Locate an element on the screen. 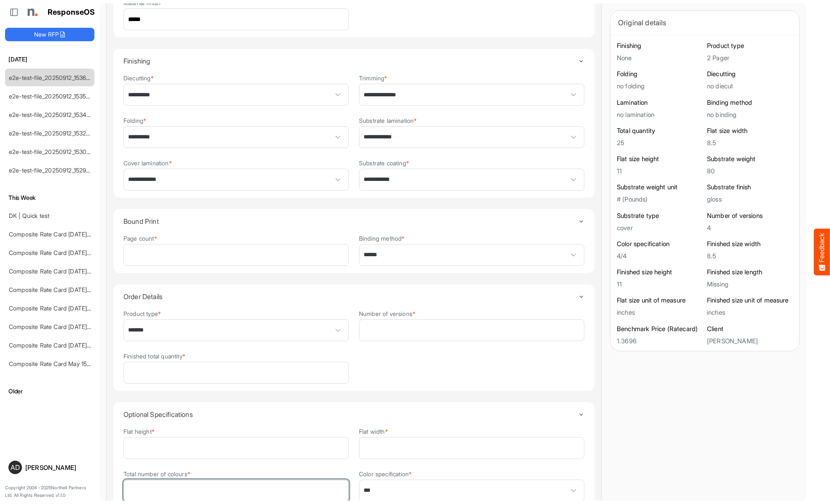 The image size is (830, 504). h4: Bound Print is located at coordinates (350, 222).